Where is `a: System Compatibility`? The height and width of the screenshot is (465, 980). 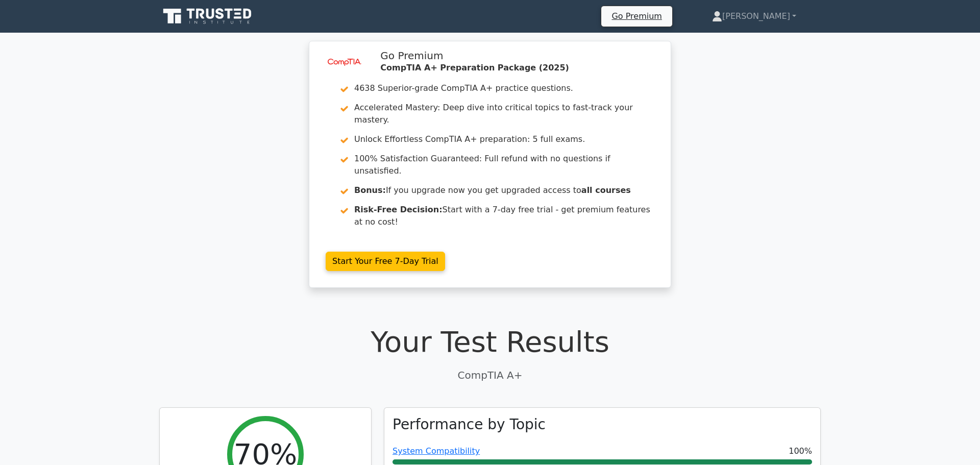
a: System Compatibility is located at coordinates (436, 451).